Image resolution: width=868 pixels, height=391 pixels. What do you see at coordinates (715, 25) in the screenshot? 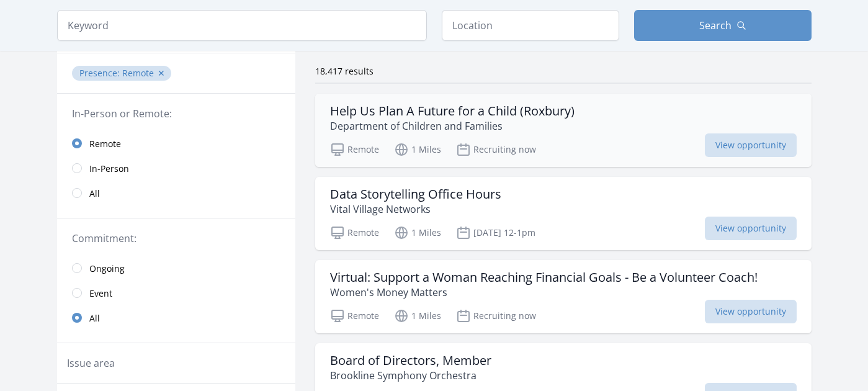
I see `span: Search` at bounding box center [715, 25].